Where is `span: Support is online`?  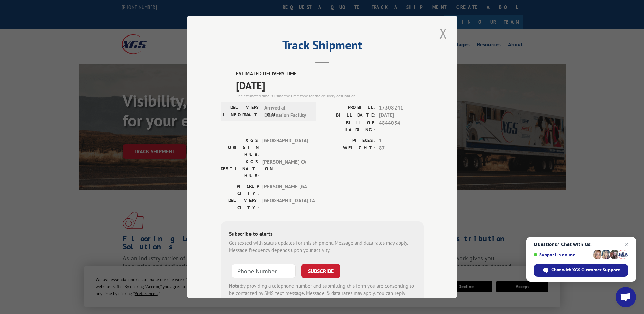
span: Support is online is located at coordinates (562, 254).